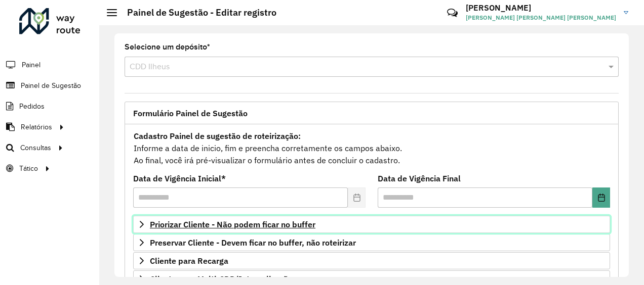  What do you see at coordinates (179, 178) in the screenshot?
I see `label: Data de Vigência Inicial` at bounding box center [179, 178].